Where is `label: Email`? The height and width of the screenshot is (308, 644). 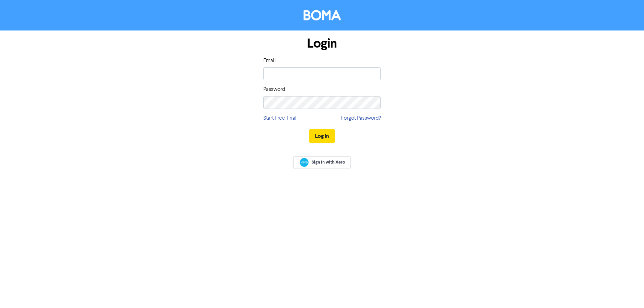
label: Email is located at coordinates (270, 61).